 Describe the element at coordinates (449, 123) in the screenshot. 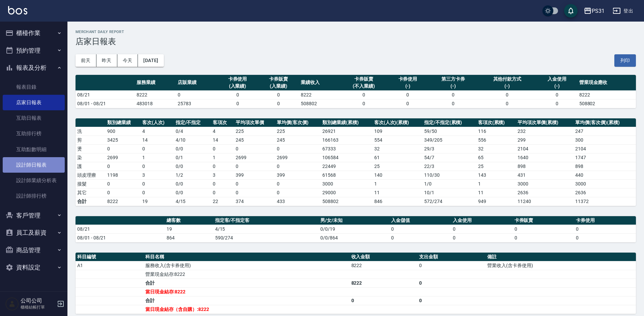

I see `th: 指定/不指定(累積)` at that location.